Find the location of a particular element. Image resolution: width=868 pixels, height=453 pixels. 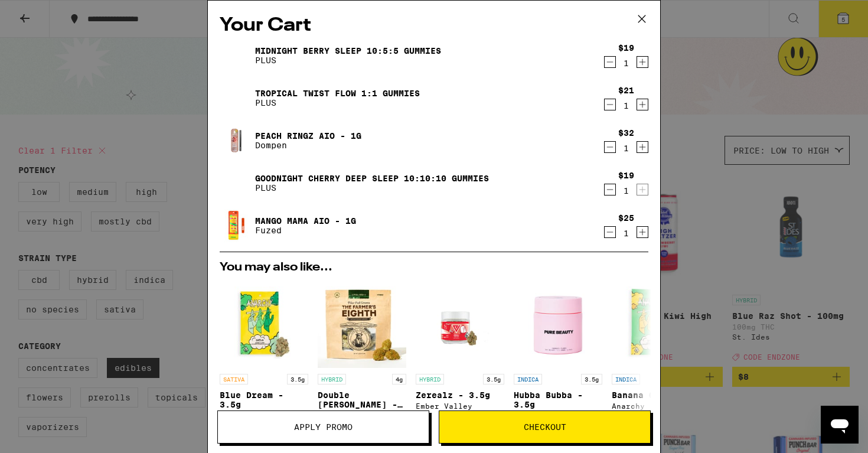

img: Anarchy - Banana OG - 3.5g is located at coordinates (656, 324).